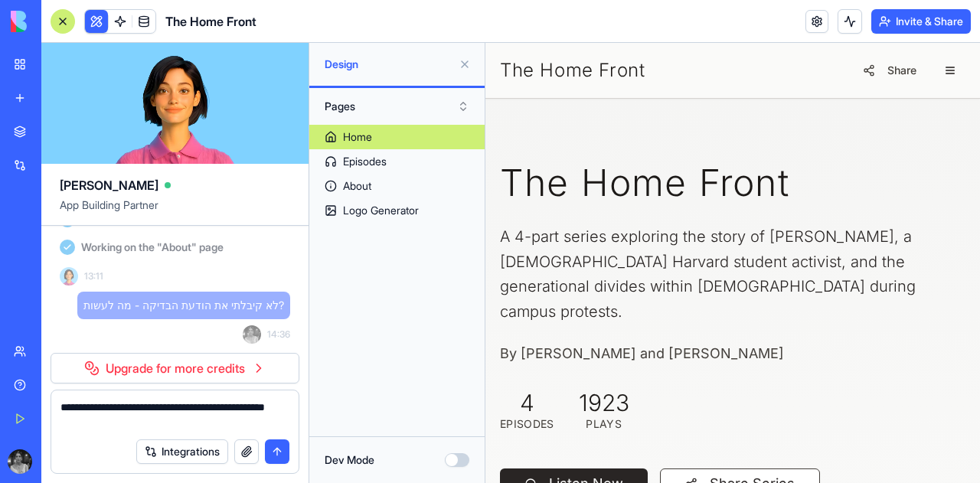 This screenshot has width=980, height=483. I want to click on button: Share, so click(405, 28).